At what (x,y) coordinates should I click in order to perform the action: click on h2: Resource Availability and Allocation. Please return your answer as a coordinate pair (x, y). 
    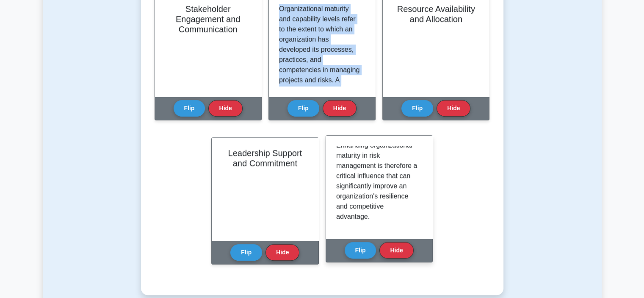
    Looking at the image, I should click on (436, 14).